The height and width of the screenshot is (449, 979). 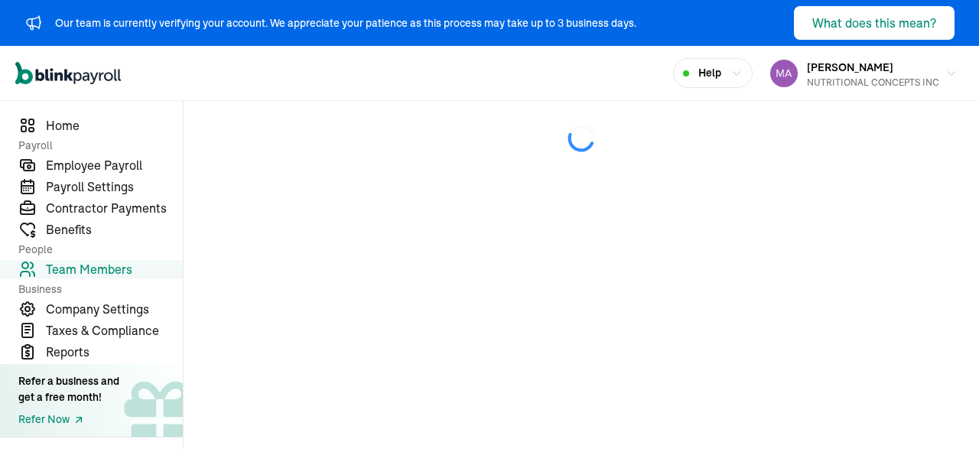 What do you see at coordinates (96, 249) in the screenshot?
I see `span: People` at bounding box center [96, 249].